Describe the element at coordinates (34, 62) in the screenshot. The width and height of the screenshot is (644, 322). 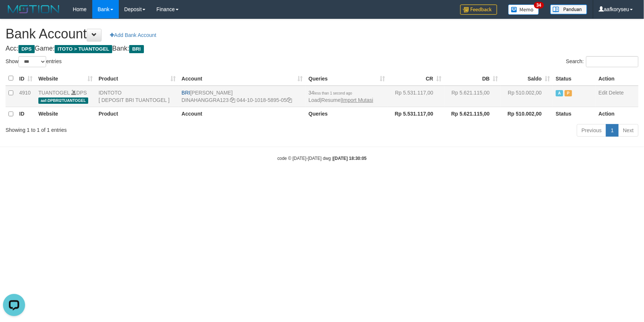
I see `label: Show entries` at that location.